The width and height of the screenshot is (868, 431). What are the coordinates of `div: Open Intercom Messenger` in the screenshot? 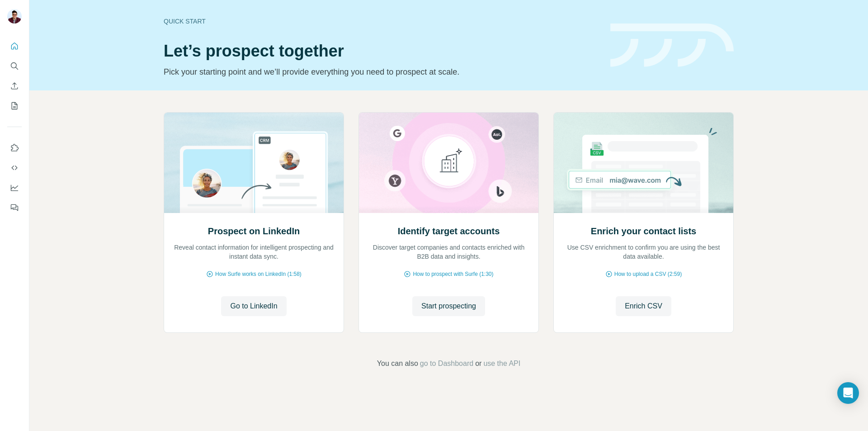 It's located at (848, 393).